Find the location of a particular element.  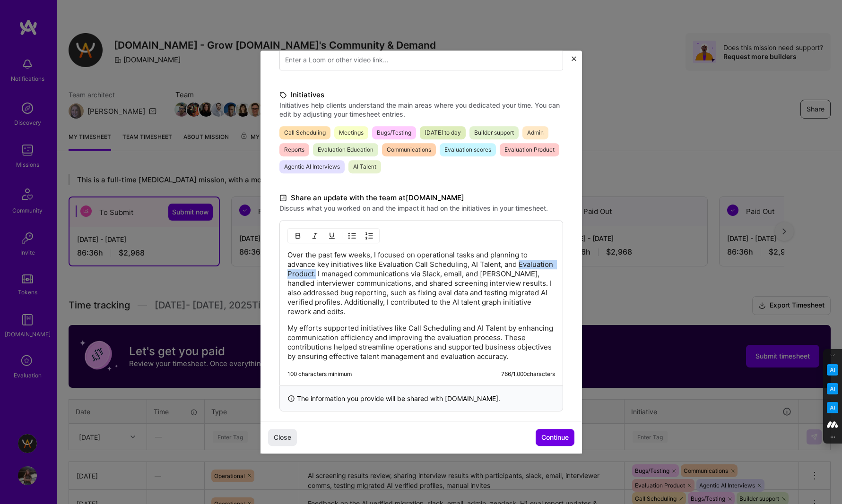

span: Admin is located at coordinates (535, 132).